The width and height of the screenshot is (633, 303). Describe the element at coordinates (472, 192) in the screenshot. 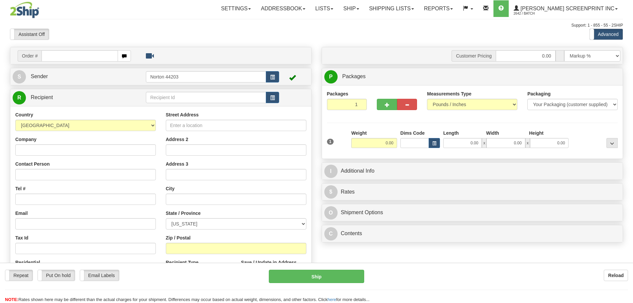

I see `a: $Rates` at that location.